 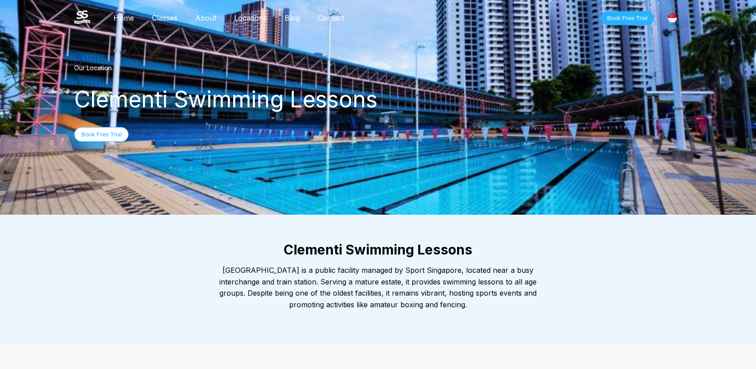 I want to click on h2: Clementi Swimming Lessons, so click(x=378, y=249).